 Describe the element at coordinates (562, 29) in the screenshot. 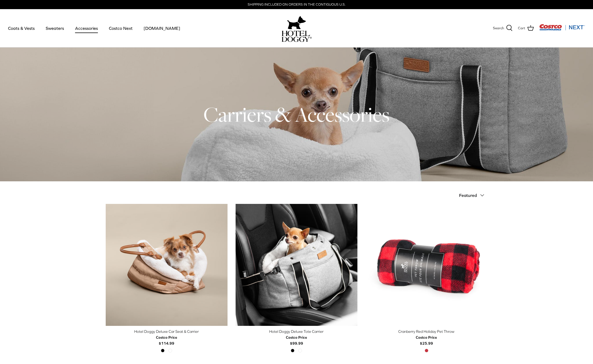

I see `a: Visit Costco Next` at that location.